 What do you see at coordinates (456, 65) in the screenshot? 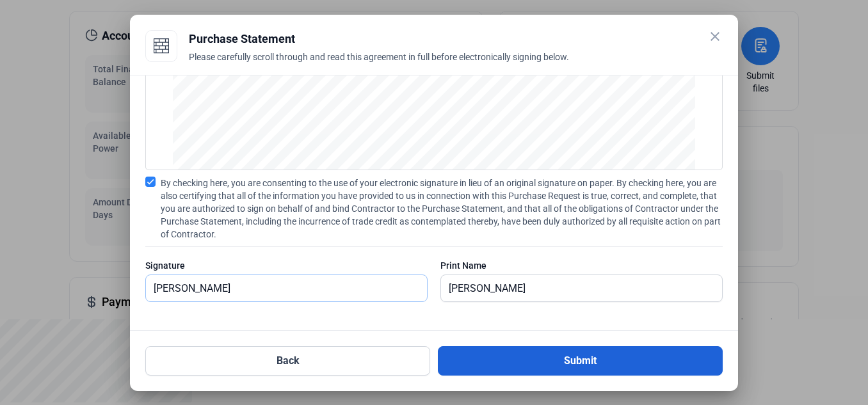
I see `div: Please carefully scroll through and read this agreement in full before electronically signing below.` at bounding box center [456, 65].